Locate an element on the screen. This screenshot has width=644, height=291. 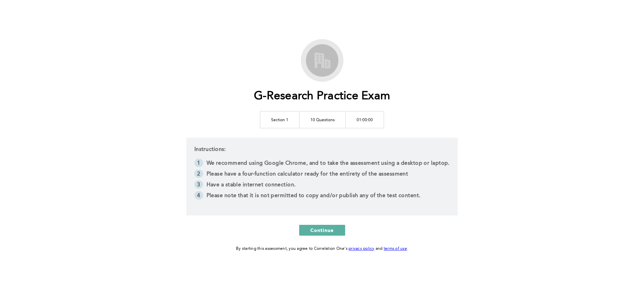
li: We recommend using Google Chrome, and to take the assessment using a desktop or laptop. is located at coordinates (322, 164).